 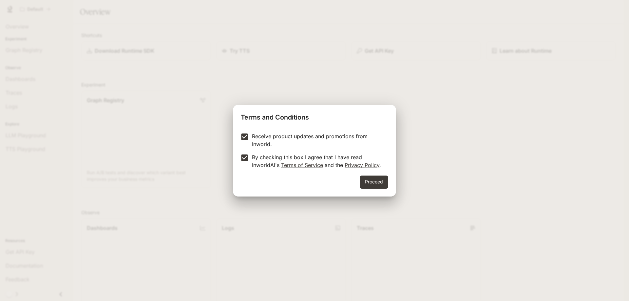 I want to click on p: By checking this box I agree that I have read InworldAI's and the ., so click(x=318, y=161).